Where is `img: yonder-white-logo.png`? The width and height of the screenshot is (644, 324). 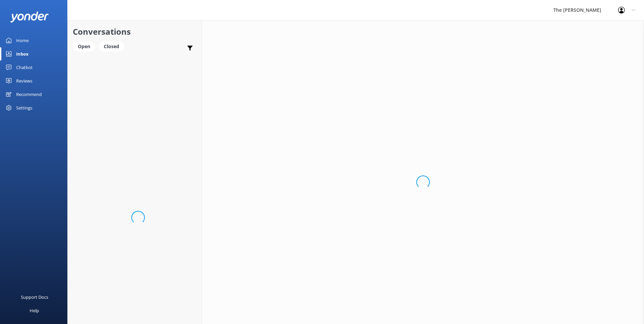 img: yonder-white-logo.png is located at coordinates (30, 17).